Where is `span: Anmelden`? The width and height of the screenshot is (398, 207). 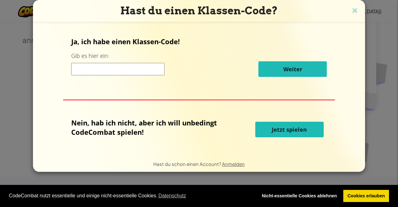 span: Anmelden is located at coordinates (233, 163).